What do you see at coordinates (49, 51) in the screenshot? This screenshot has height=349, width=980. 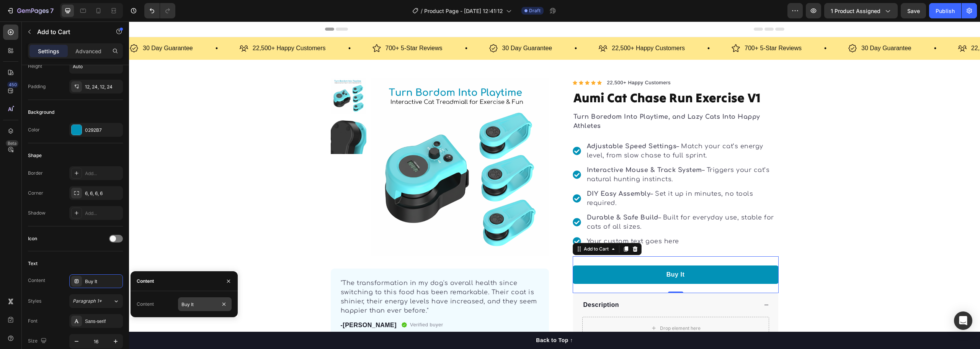 I see `p: Settings` at bounding box center [49, 51].